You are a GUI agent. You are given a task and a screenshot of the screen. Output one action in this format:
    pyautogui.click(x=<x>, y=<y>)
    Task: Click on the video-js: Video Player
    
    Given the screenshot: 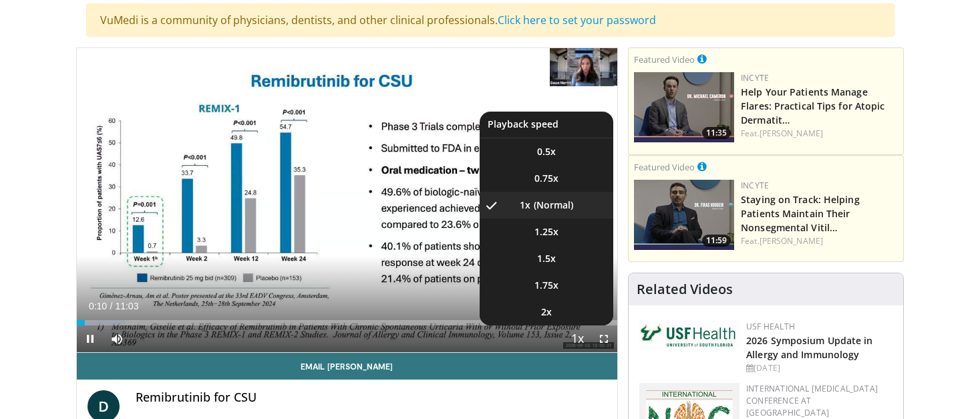 What is the action you would take?
    pyautogui.click(x=348, y=201)
    